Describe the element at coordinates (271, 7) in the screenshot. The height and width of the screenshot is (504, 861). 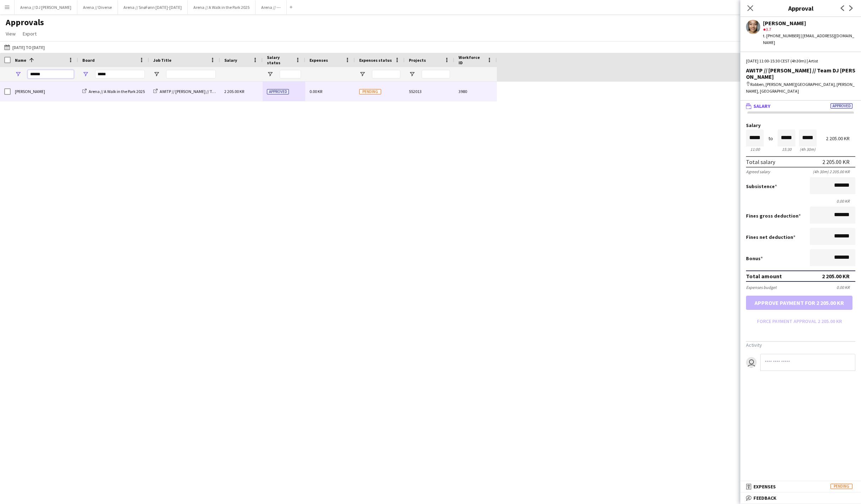
I see `button: Arena // ---` at that location.